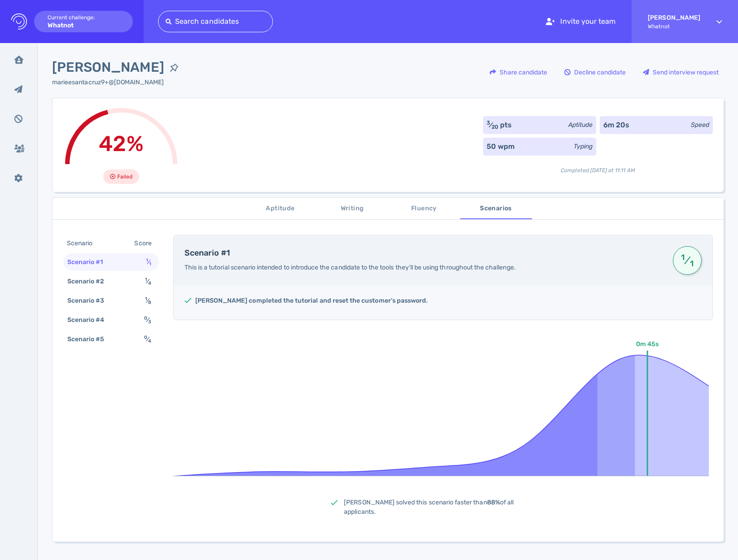 Image resolution: width=738 pixels, height=560 pixels. I want to click on text: 0m 45s, so click(647, 344).